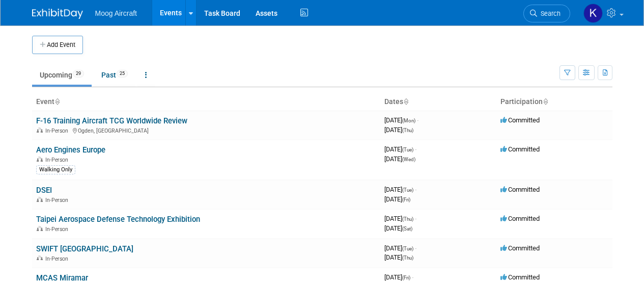 The width and height of the screenshot is (644, 281). What do you see at coordinates (58, 14) in the screenshot?
I see `img: ExhibitDay` at bounding box center [58, 14].